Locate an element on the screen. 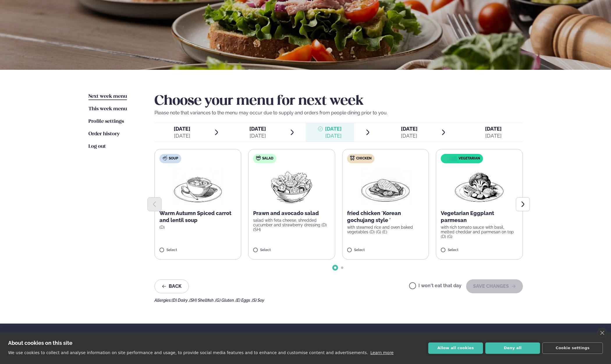  a: Next week menu is located at coordinates (108, 97).